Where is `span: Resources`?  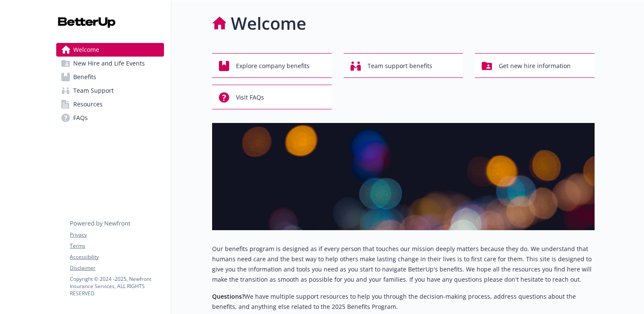
span: Resources is located at coordinates (88, 104).